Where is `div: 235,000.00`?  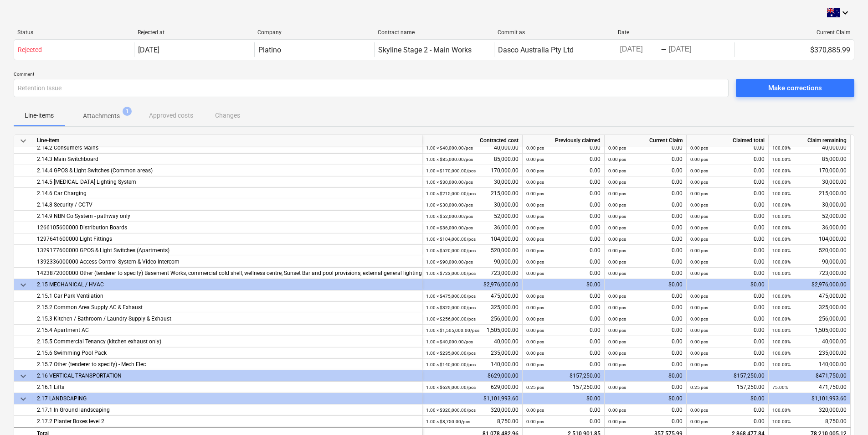 div: 235,000.00 is located at coordinates (809, 353).